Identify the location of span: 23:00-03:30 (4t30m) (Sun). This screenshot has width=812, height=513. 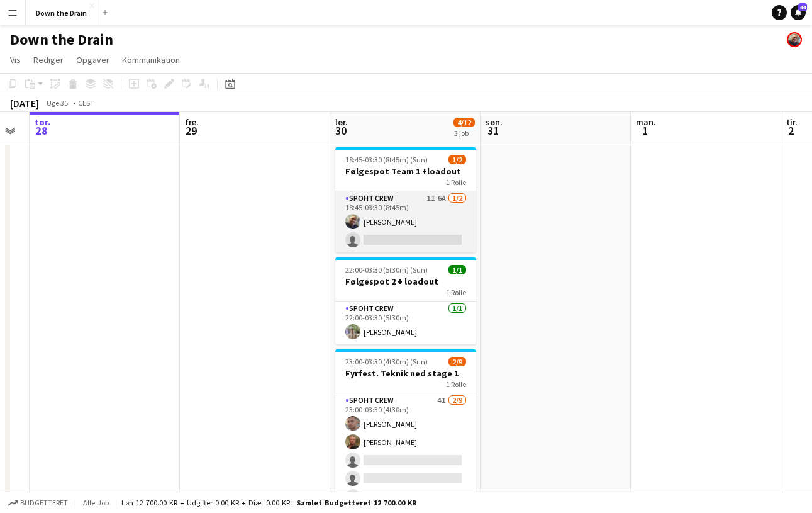
(386, 361).